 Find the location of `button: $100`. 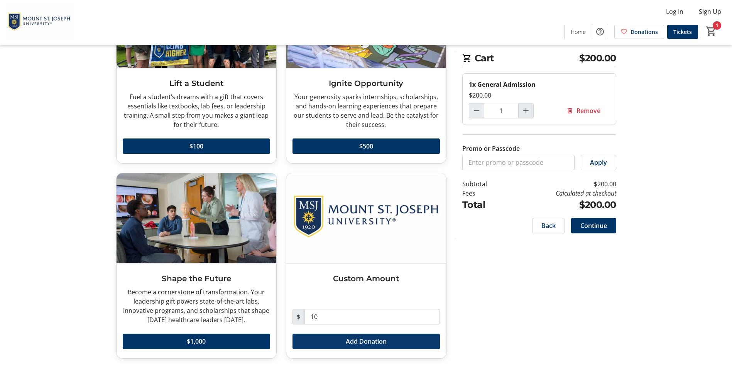

button: $100 is located at coordinates (196, 146).